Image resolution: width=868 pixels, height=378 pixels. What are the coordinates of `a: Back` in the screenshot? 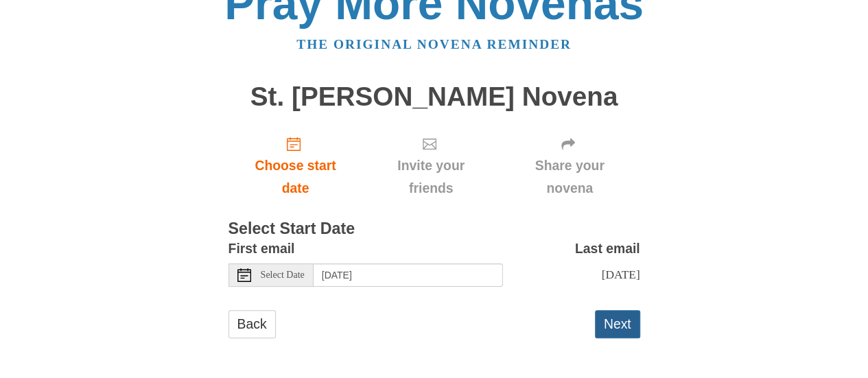 It's located at (252, 324).